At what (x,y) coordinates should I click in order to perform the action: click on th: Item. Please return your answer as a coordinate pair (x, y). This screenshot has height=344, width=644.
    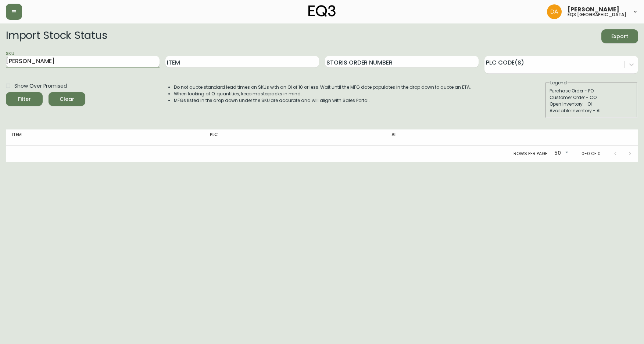
    Looking at the image, I should click on (105, 137).